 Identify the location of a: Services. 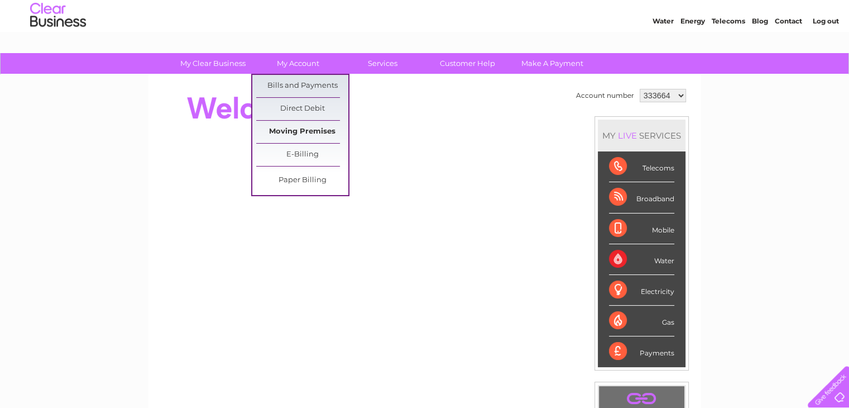
(382, 63).